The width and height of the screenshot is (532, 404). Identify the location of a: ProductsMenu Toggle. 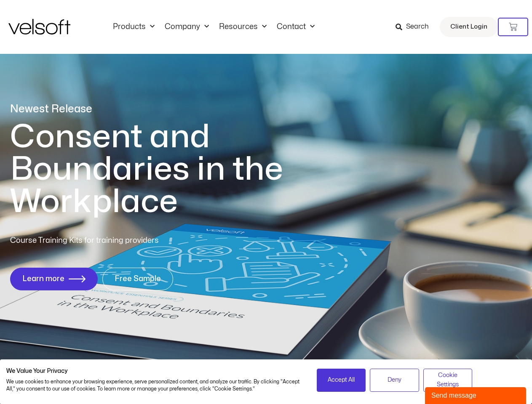
(133, 27).